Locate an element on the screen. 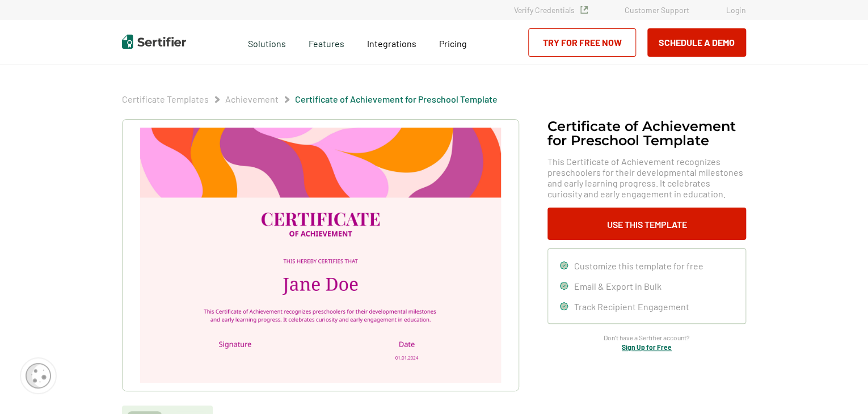  span: This Certificate of Achievement recognizes preschoolers for their developmental milestones and ea... is located at coordinates (647, 178).